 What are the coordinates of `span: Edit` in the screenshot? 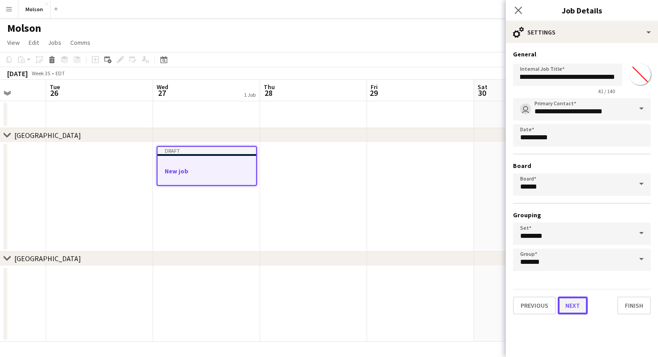 It's located at (34, 43).